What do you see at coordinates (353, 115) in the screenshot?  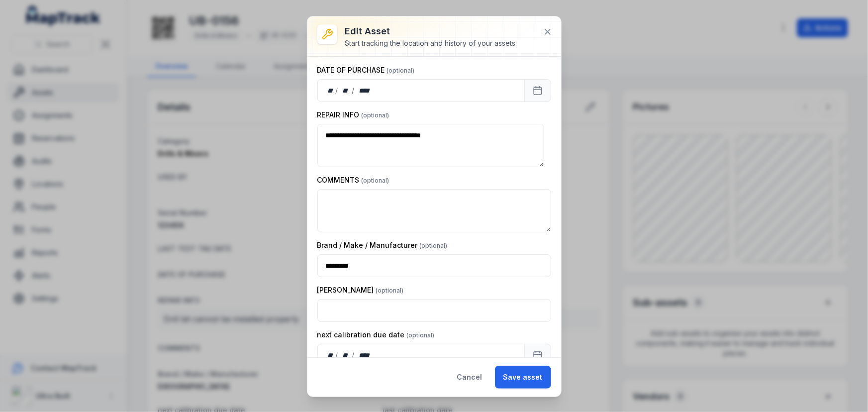 I see `label: REPAIR INFO` at bounding box center [353, 115].